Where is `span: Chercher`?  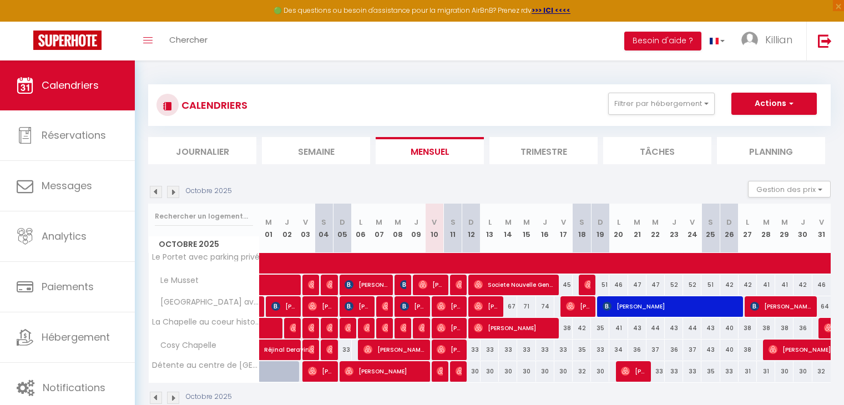
span: Chercher is located at coordinates (188, 39).